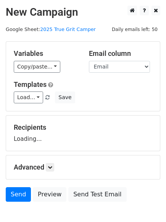 Image resolution: width=166 pixels, height=222 pixels. Describe the element at coordinates (83, 133) in the screenshot. I see `div: Loading...` at that location.